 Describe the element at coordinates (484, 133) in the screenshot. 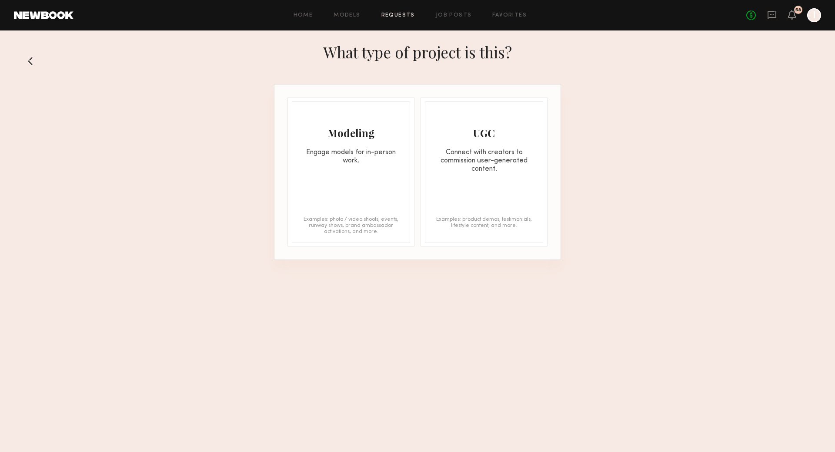

I see `div: UGC` at that location.